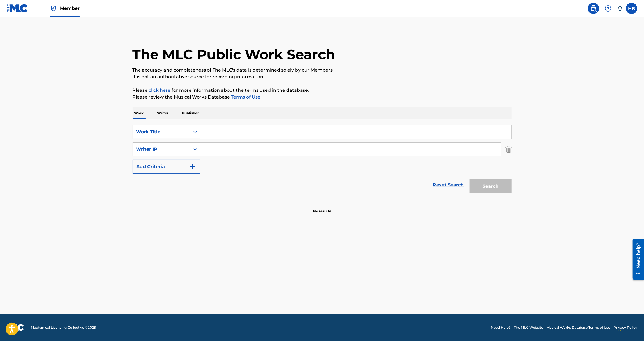 Image resolution: width=644 pixels, height=341 pixels. Describe the element at coordinates (10, 22) in the screenshot. I see `div: Open Resource Center` at that location.